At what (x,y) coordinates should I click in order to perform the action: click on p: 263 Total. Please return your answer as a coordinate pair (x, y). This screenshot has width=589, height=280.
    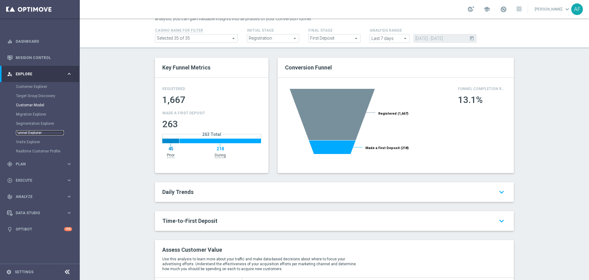
    Looking at the image, I should click on (212, 134).